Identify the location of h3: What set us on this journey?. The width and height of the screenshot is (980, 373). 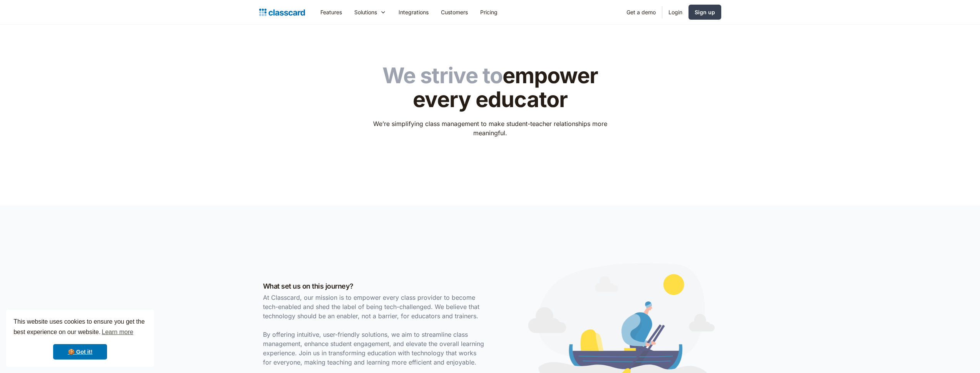
(375, 286).